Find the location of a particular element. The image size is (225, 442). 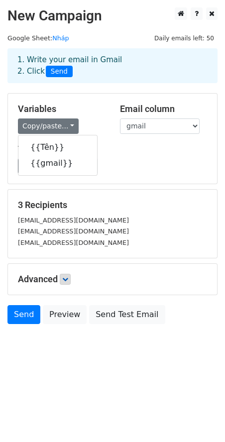

h2: New Campaign is located at coordinates (113, 16).